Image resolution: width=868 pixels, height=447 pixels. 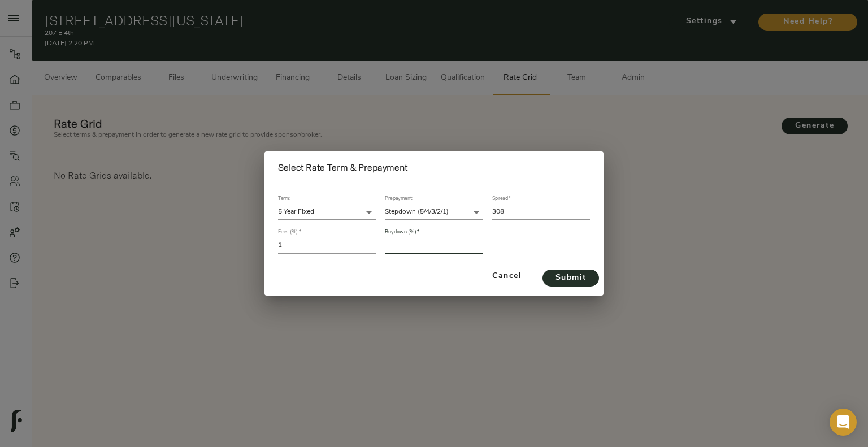 I want to click on div: 5 Year Fixed, so click(x=326, y=212).